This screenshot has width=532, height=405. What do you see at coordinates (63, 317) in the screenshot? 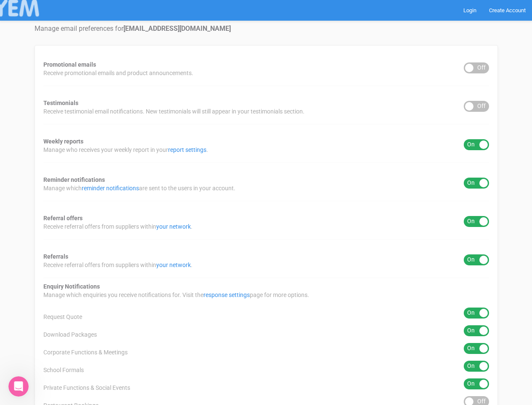
I see `span: Request Quote` at bounding box center [63, 317].